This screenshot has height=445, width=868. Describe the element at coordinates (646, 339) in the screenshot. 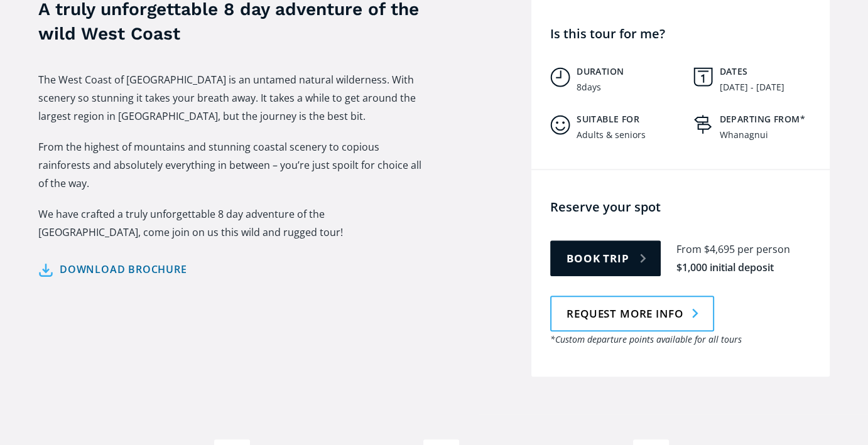

I see `em: *Custom departure points available for all tours` at that location.